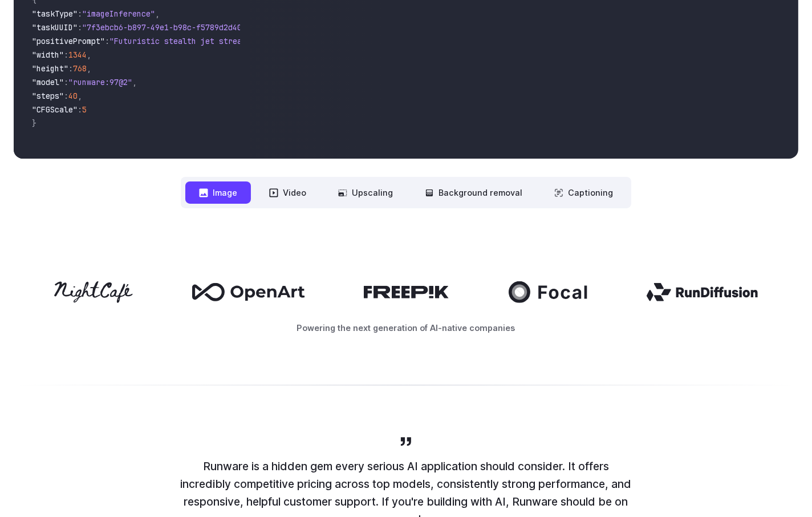 This screenshot has height=517, width=812. Describe the element at coordinates (48, 95) in the screenshot. I see `span: "steps"` at that location.